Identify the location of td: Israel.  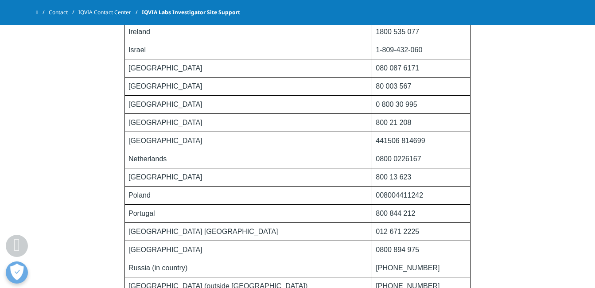
(249, 50).